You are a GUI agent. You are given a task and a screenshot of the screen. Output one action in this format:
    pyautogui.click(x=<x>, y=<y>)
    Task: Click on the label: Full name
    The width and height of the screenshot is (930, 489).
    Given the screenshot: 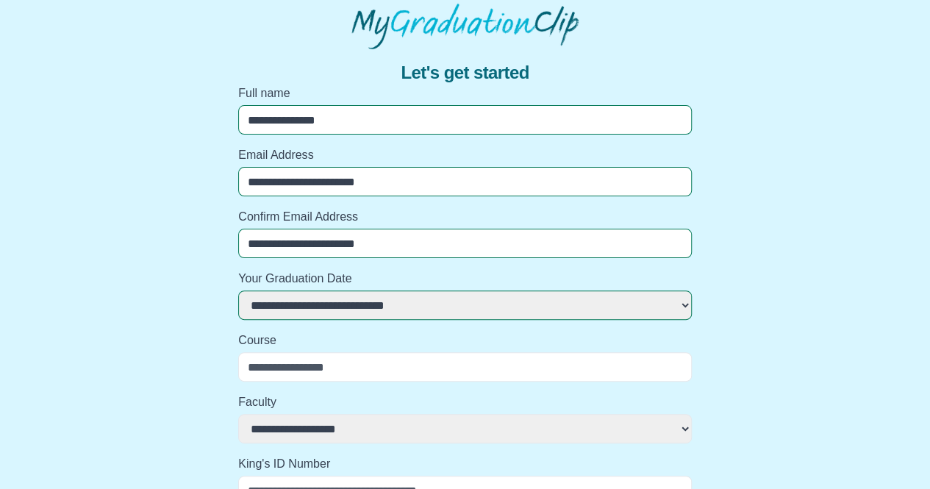 What is the action you would take?
    pyautogui.click(x=465, y=93)
    